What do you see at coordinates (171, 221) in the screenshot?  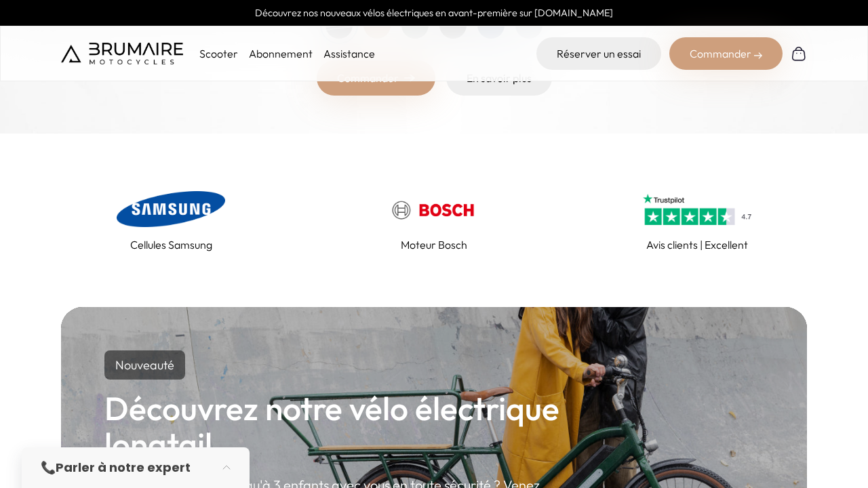 I see `a: Cellules Samsung` at bounding box center [171, 221].